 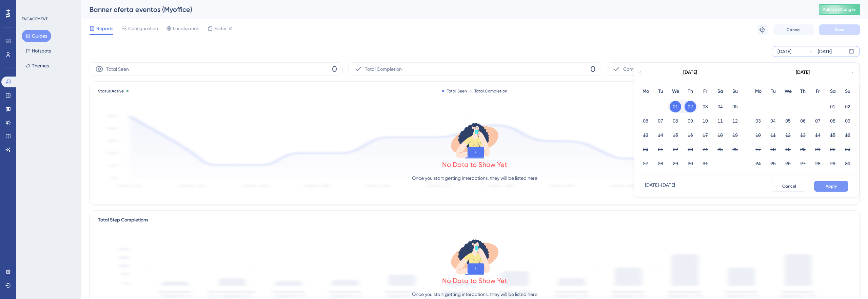 I want to click on span: Completion Rate, so click(x=641, y=70).